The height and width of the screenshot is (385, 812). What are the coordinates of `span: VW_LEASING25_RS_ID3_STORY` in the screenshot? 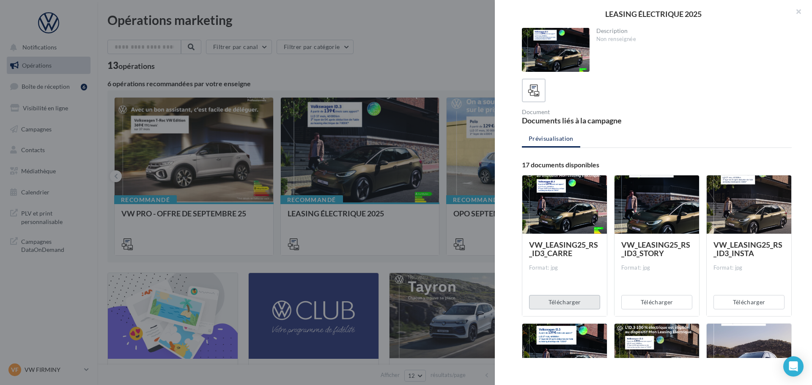 It's located at (656, 249).